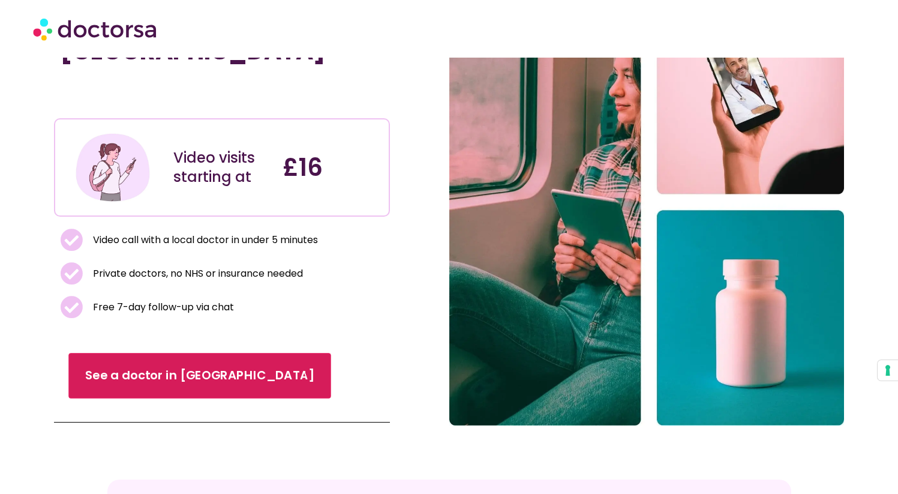 This screenshot has width=898, height=494. What do you see at coordinates (204, 240) in the screenshot?
I see `span: Video call with a local doctor in under 5 minutes` at bounding box center [204, 240].